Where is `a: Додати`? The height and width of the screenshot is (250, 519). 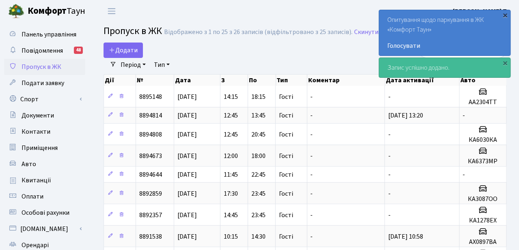 a: Додати is located at coordinates (123, 50).